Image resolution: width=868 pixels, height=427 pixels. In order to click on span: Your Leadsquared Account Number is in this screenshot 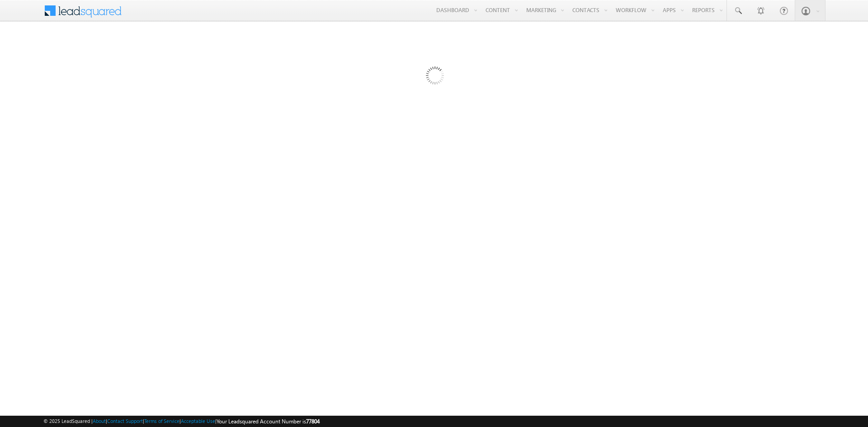, I will do `click(268, 421)`.